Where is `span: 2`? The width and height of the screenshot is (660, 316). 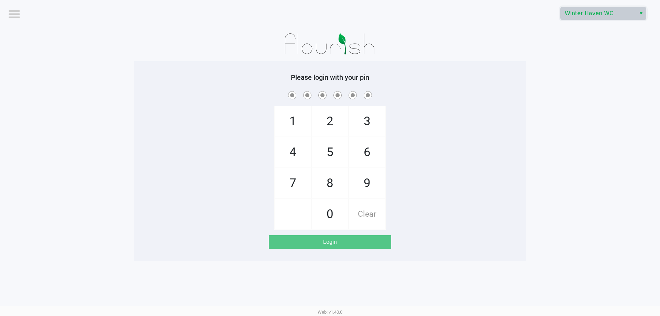 span: 2 is located at coordinates (330, 121).